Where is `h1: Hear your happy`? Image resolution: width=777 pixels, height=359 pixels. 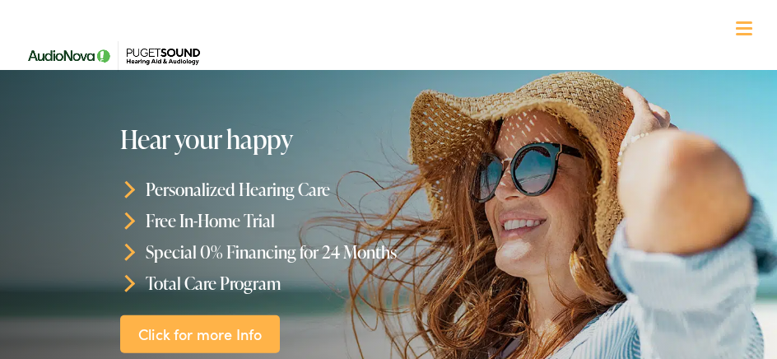 h1: Hear your happy is located at coordinates (252, 138).